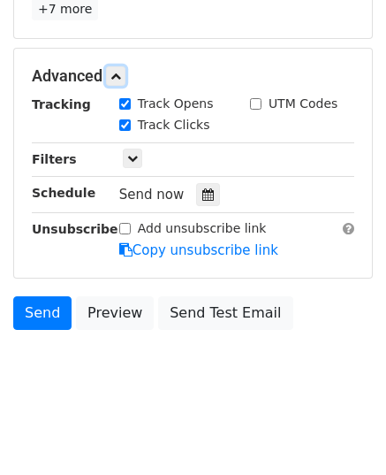 Image resolution: width=386 pixels, height=475 pixels. I want to click on label: Add unsubscribe link, so click(202, 228).